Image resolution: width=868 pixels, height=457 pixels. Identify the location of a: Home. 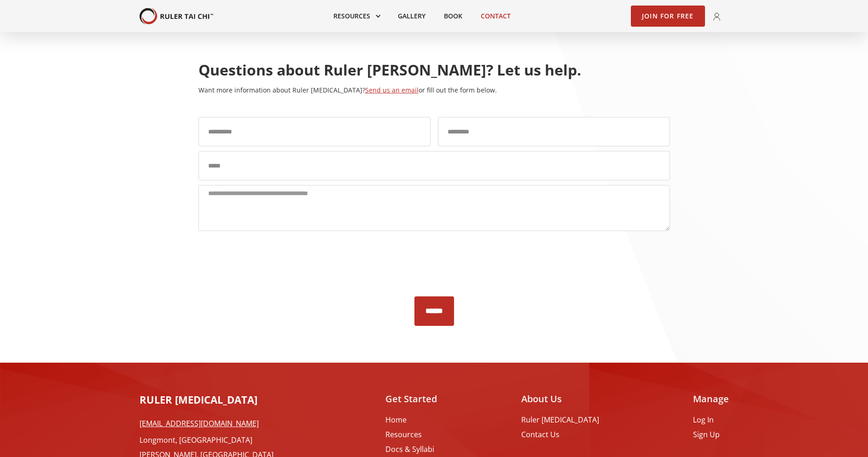
(427, 420).